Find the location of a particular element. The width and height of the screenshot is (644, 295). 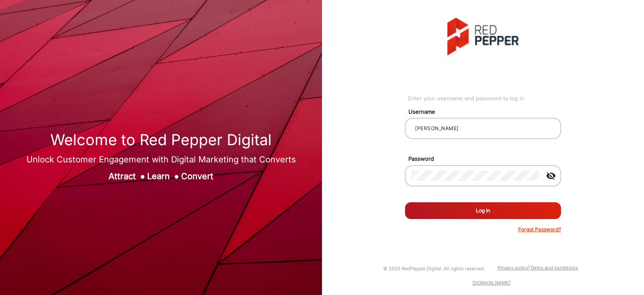

img: vmg-logo is located at coordinates (483, 37).